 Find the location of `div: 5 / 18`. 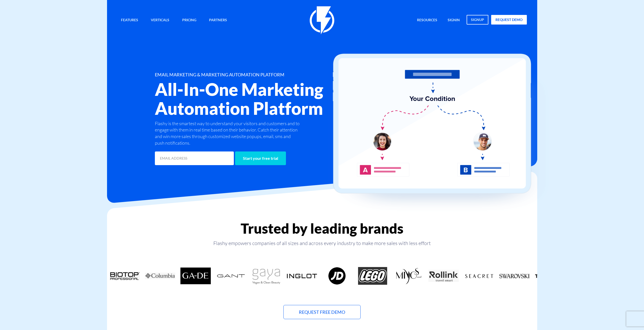

div: 5 / 18 is located at coordinates (231, 276).